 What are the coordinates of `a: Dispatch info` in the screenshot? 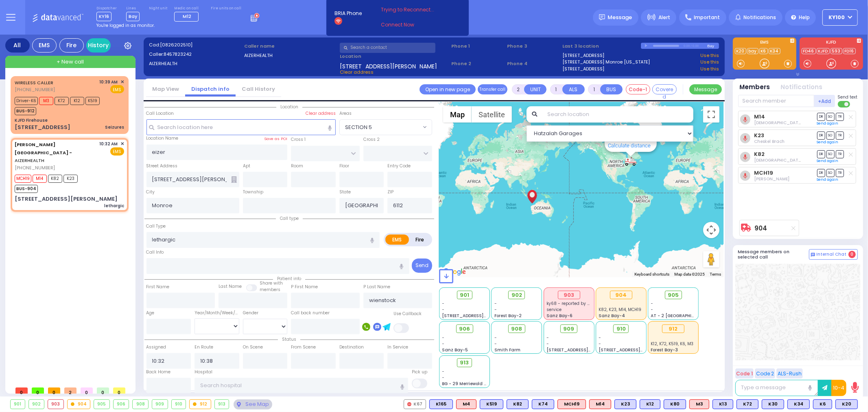 It's located at (210, 89).